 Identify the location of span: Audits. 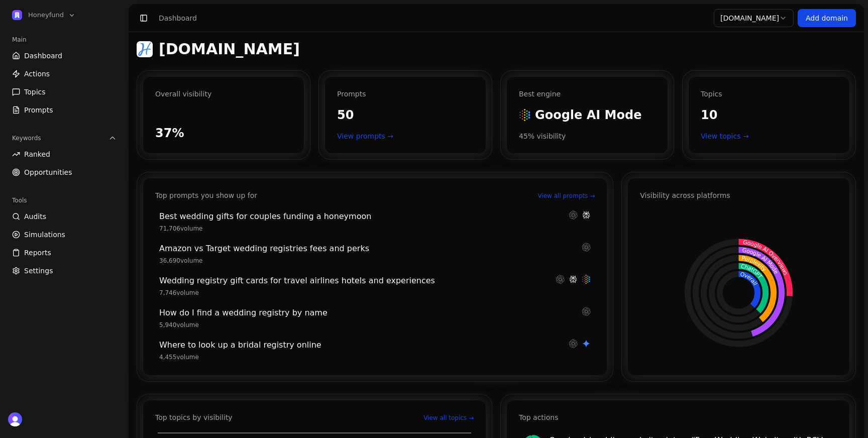
(36, 216).